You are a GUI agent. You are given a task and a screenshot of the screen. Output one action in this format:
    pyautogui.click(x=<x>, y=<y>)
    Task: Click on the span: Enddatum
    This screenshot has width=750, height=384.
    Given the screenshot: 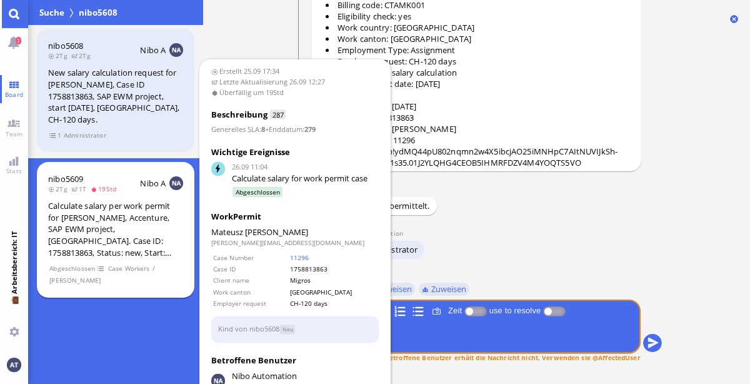 What is the action you would take?
    pyautogui.click(x=286, y=129)
    